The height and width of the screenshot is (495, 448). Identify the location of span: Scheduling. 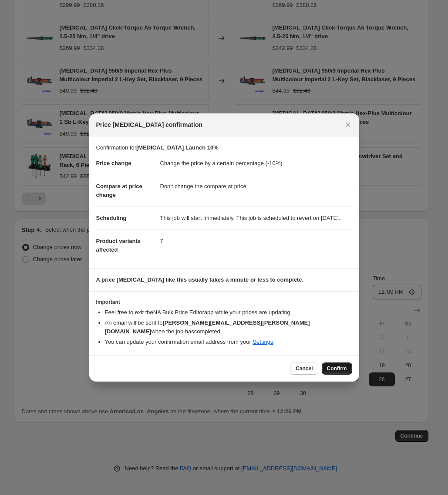
(111, 218).